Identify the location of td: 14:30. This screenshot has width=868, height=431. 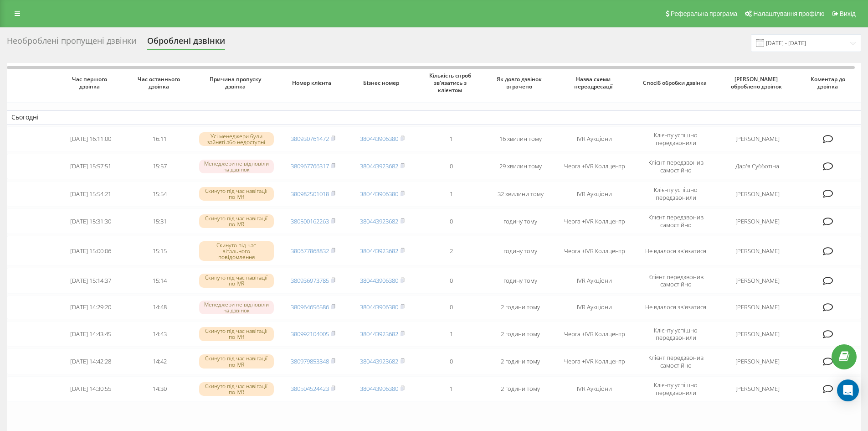
(160, 389).